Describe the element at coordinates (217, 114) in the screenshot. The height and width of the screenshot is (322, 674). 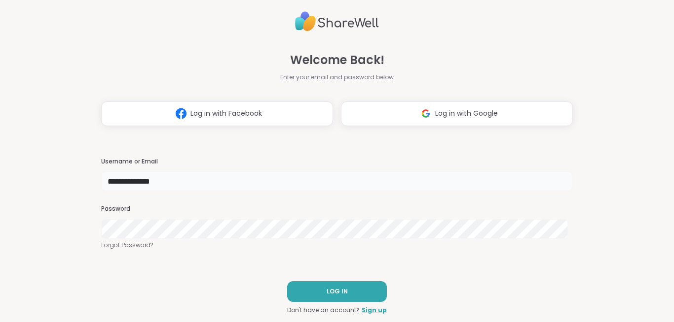
I see `button: Log in with Facebook` at that location.